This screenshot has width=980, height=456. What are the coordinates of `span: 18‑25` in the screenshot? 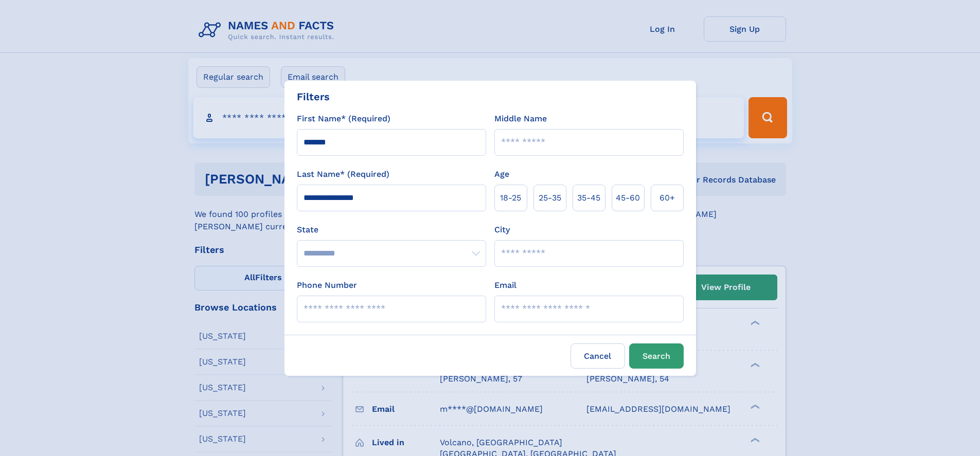 It's located at (510, 198).